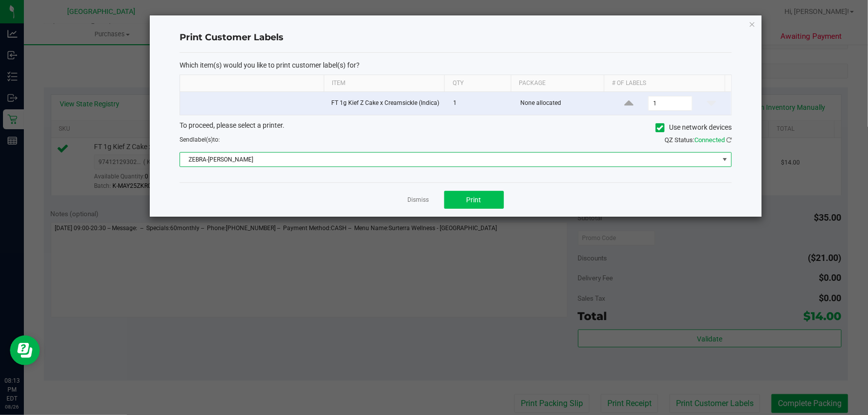  Describe the element at coordinates (386, 104) in the screenshot. I see `td: FT 1g Kief Z Cake x Creamsickle (Indica)` at that location.